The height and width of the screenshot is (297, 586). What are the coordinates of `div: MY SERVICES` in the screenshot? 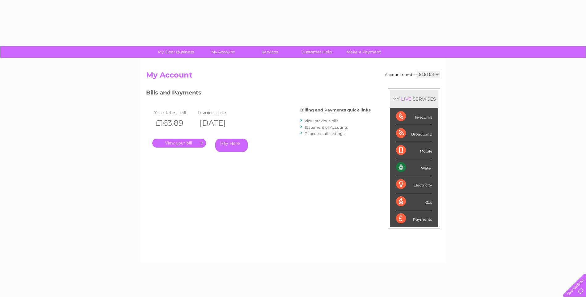 It's located at (414, 99).